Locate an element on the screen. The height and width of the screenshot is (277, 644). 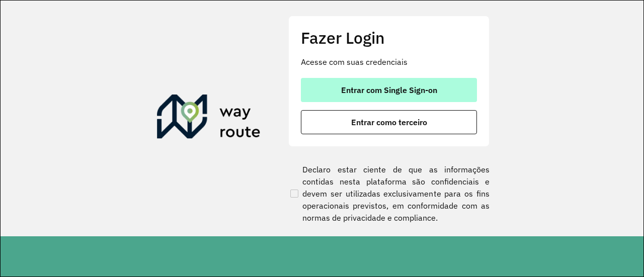
span: Entrar com Single Sign-on is located at coordinates (389, 90).